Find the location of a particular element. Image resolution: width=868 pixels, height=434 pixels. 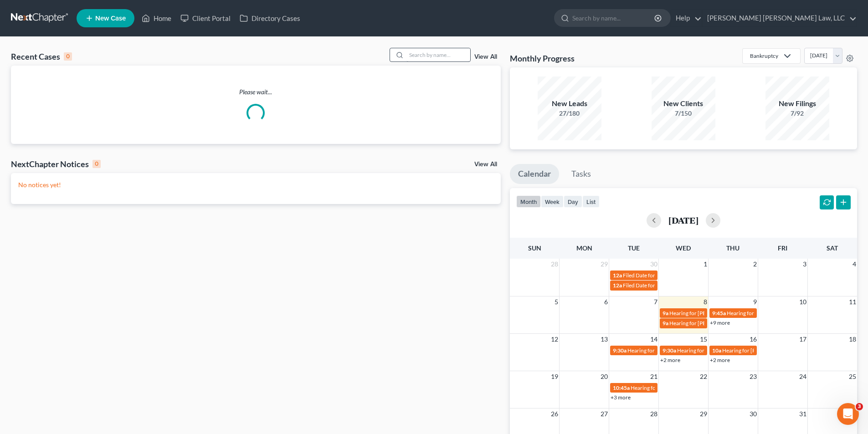

span: 5 is located at coordinates (556, 302).